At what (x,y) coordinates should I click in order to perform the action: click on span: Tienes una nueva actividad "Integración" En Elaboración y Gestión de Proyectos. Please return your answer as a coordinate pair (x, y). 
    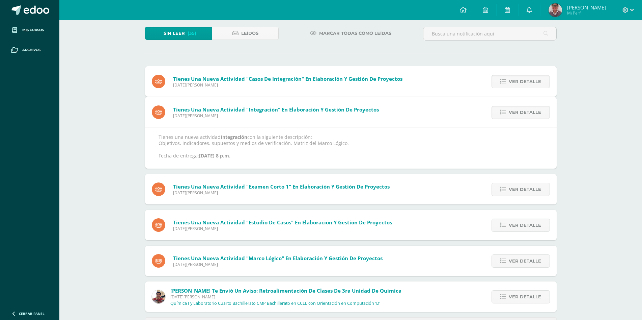
    Looking at the image, I should click on (276, 109).